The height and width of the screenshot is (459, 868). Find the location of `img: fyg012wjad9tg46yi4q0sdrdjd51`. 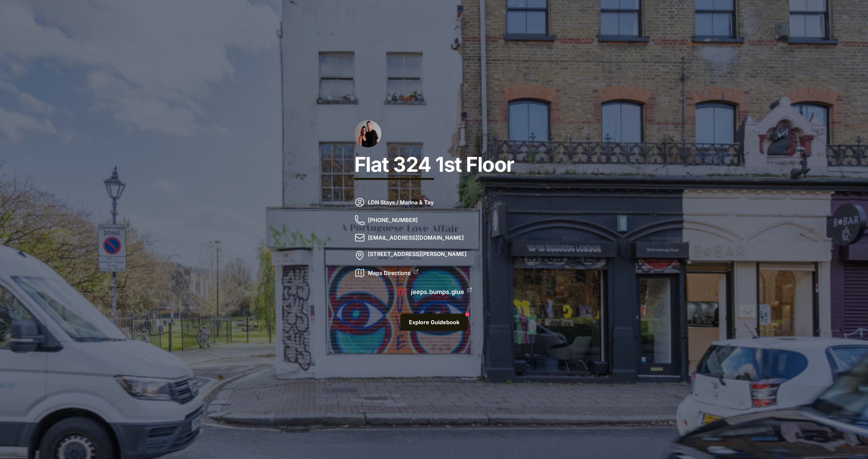

img: fyg012wjad9tg46yi4q0sdrdjd51 is located at coordinates (368, 134).